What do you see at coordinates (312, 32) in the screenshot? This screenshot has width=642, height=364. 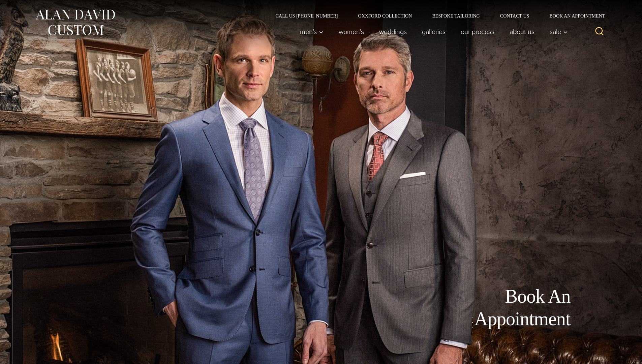 I see `span: Men’s` at bounding box center [312, 32].